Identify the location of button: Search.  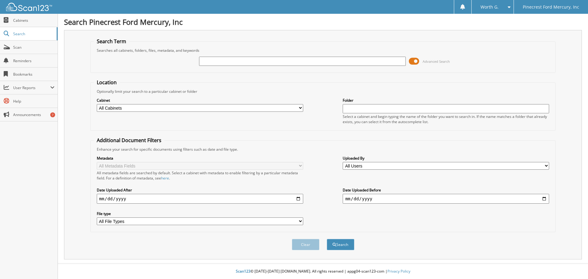
(340, 244).